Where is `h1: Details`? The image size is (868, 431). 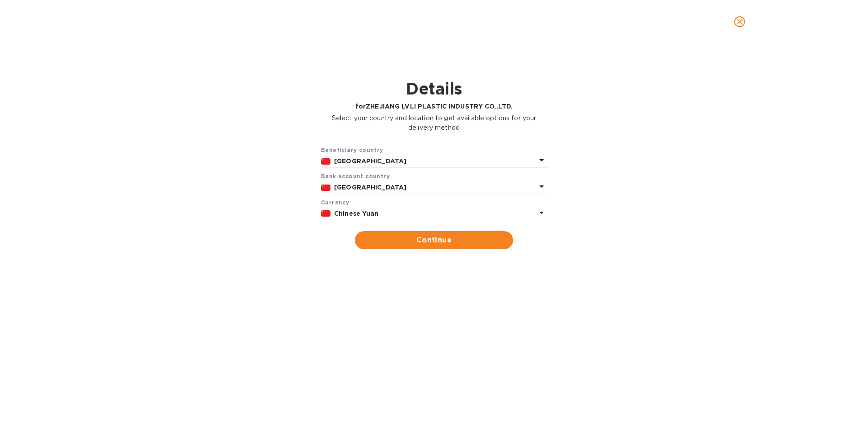 h1: Details is located at coordinates (434, 89).